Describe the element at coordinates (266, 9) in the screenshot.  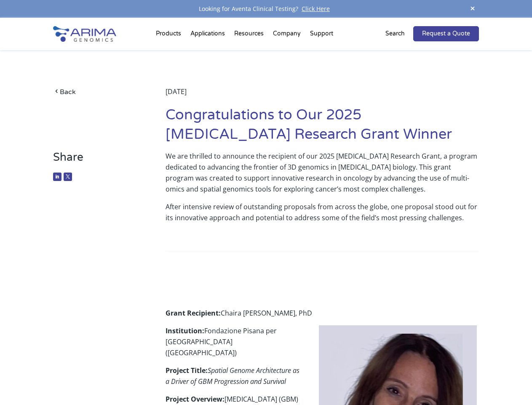
I see `div: Looking for Aventa Clinical Testing?` at that location.